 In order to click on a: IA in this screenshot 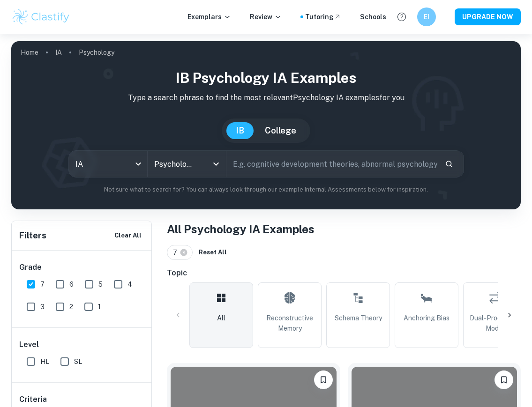, I will do `click(59, 53)`.